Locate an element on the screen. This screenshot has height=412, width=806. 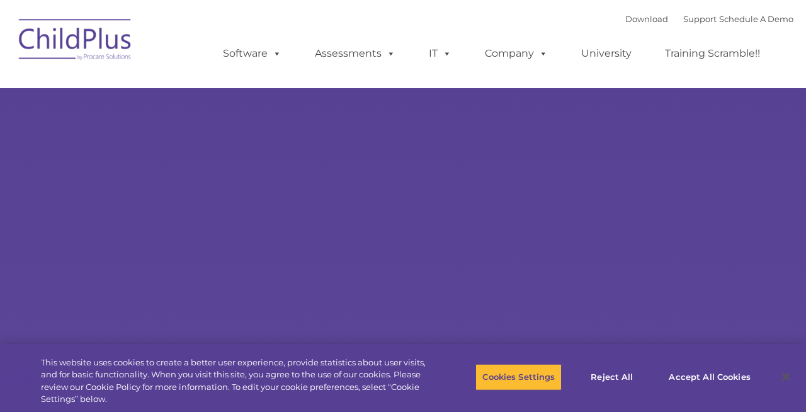
a: Schedule A Demo is located at coordinates (756, 19).